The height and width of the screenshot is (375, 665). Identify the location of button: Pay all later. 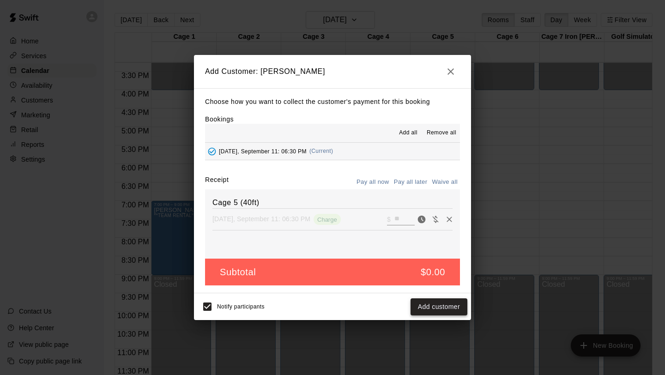
(410, 182).